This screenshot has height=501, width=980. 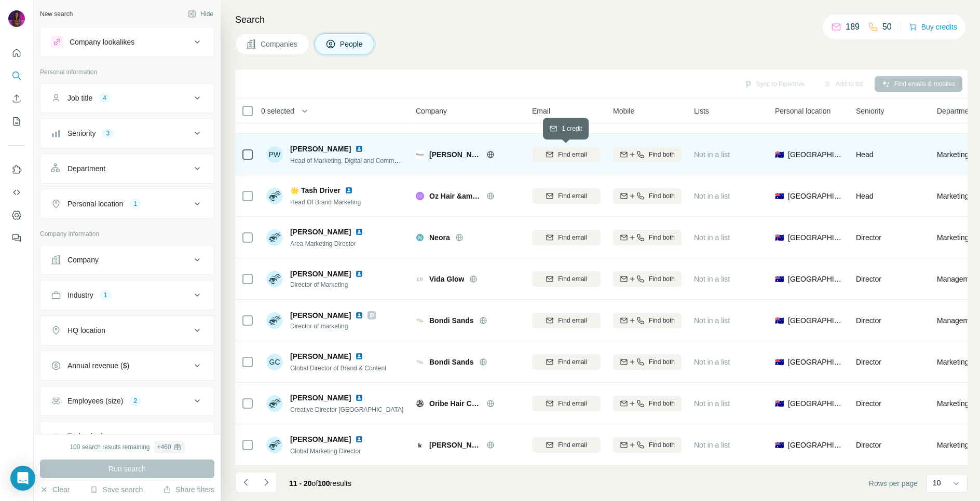 I want to click on div: + 460, so click(x=164, y=447).